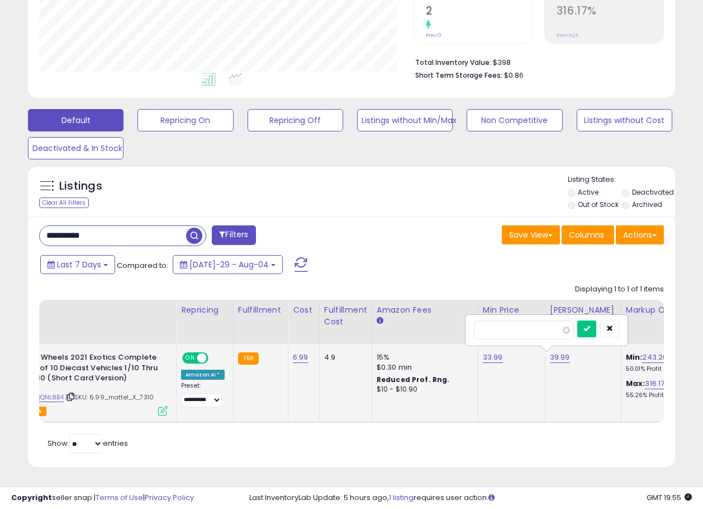 The height and width of the screenshot is (509, 703). Describe the element at coordinates (169, 497) in the screenshot. I see `a: Privacy Policy` at that location.